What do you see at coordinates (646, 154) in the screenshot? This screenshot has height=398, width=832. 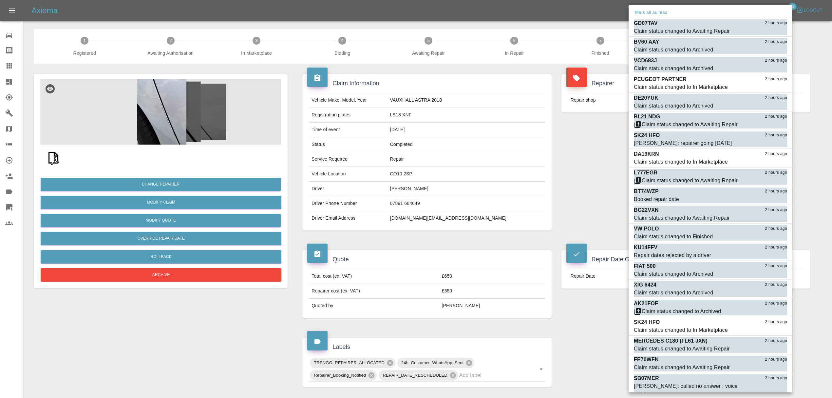 I see `p: DA19KRN` at bounding box center [646, 154].